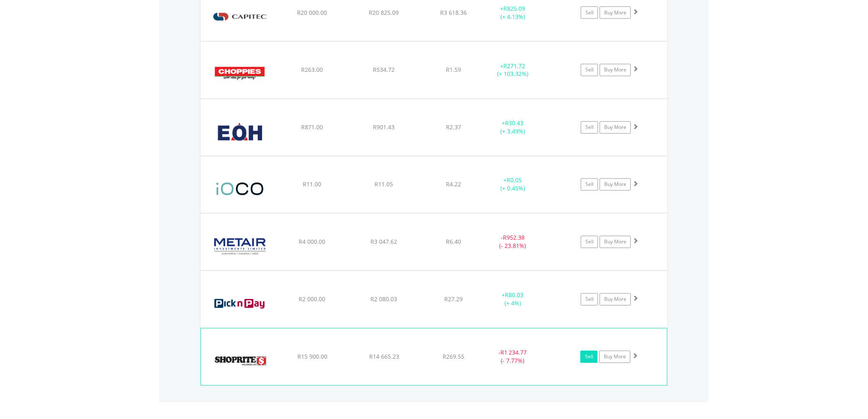 The height and width of the screenshot is (419, 868). Describe the element at coordinates (513, 357) in the screenshot. I see `div: - (- 7.77%)` at that location.